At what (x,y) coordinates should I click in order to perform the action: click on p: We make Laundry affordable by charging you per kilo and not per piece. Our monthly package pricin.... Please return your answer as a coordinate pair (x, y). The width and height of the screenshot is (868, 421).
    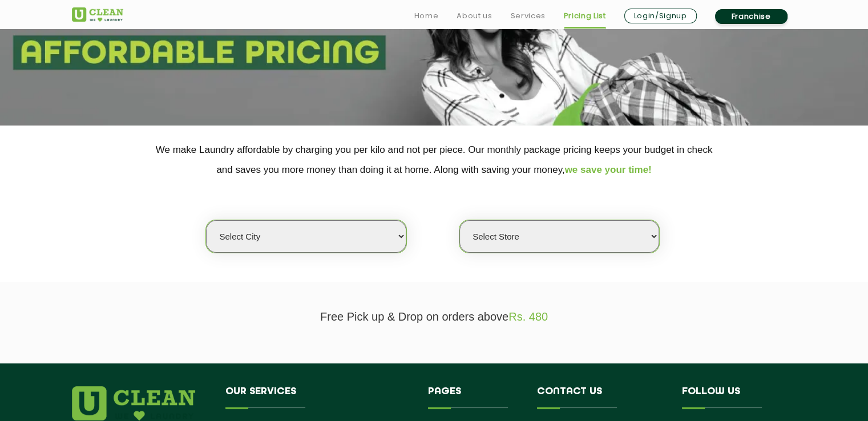
    Looking at the image, I should click on (434, 160).